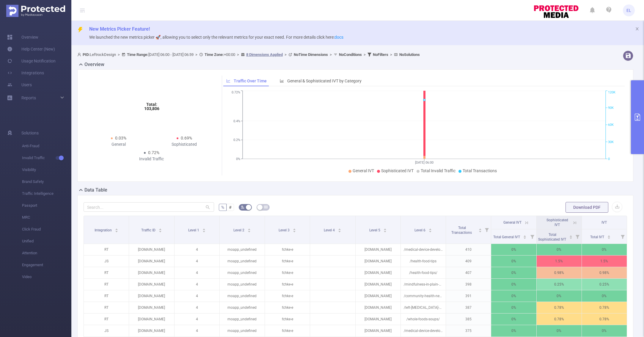 The height and width of the screenshot is (337, 644). Describe the element at coordinates (32, 61) in the screenshot. I see `a: Usage Notification` at that location.